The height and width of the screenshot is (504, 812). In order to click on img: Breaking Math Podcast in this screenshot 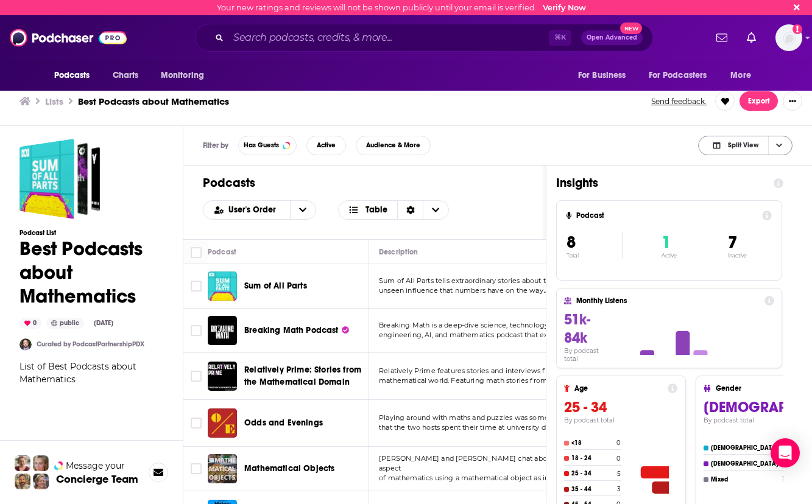, I will do `click(222, 331)`.